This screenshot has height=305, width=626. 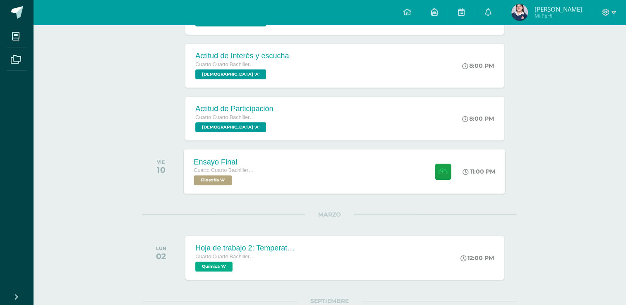 I want to click on div: Actitud de Participación, so click(x=234, y=109).